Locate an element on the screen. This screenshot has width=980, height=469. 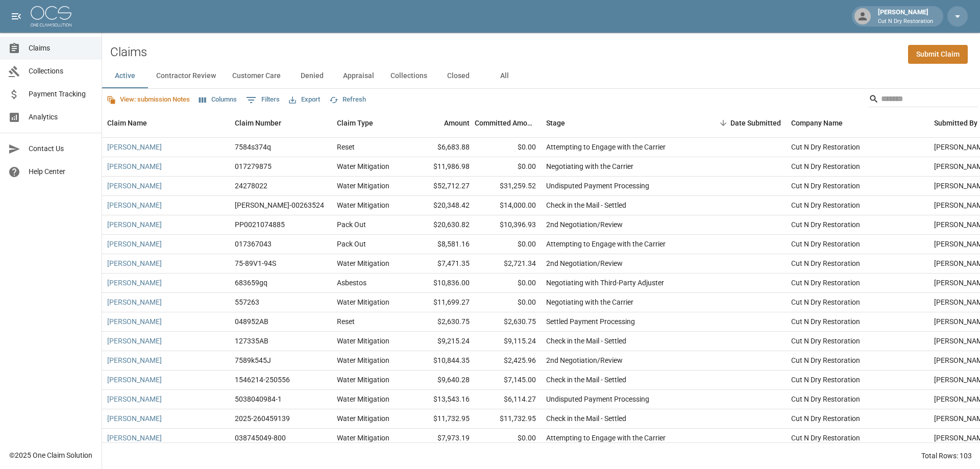
div: $11,699.27 is located at coordinates (442, 302).